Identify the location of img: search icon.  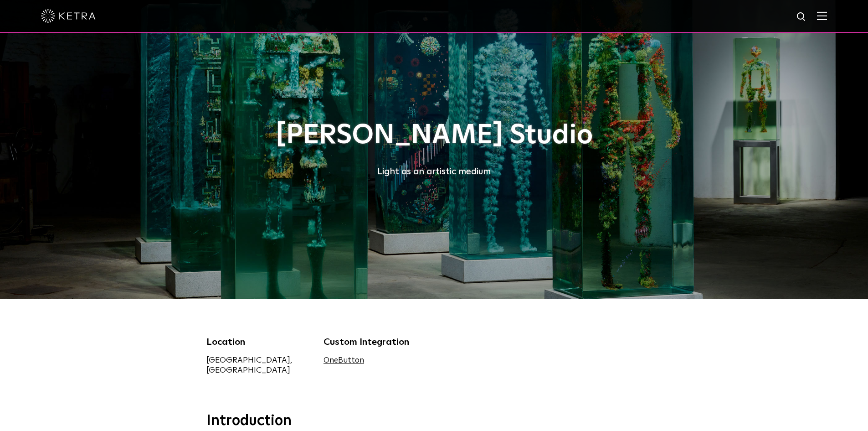
(802, 17).